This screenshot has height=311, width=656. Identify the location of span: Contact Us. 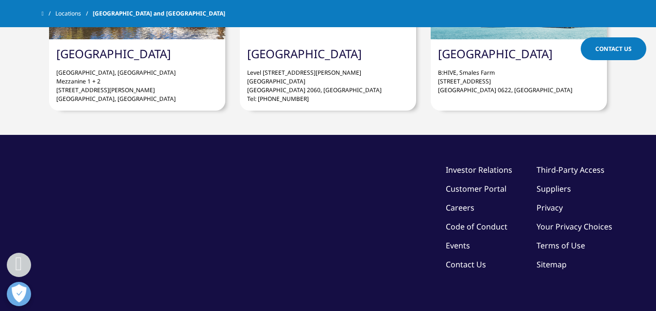
(613, 49).